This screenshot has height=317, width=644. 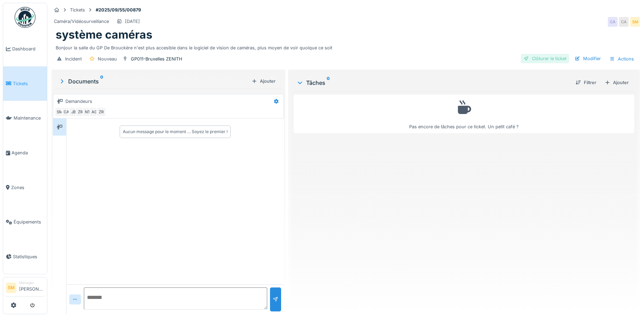 I want to click on div: Manager, so click(x=32, y=283).